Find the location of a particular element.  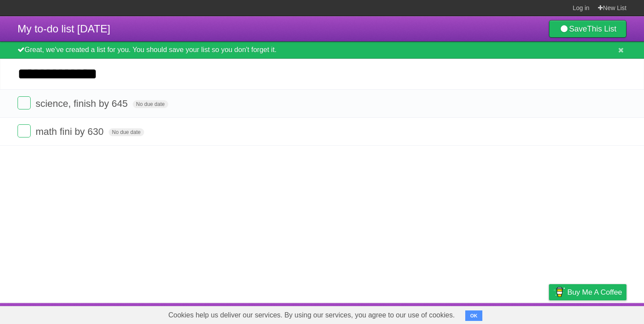

a: Developers is located at coordinates (479, 313).